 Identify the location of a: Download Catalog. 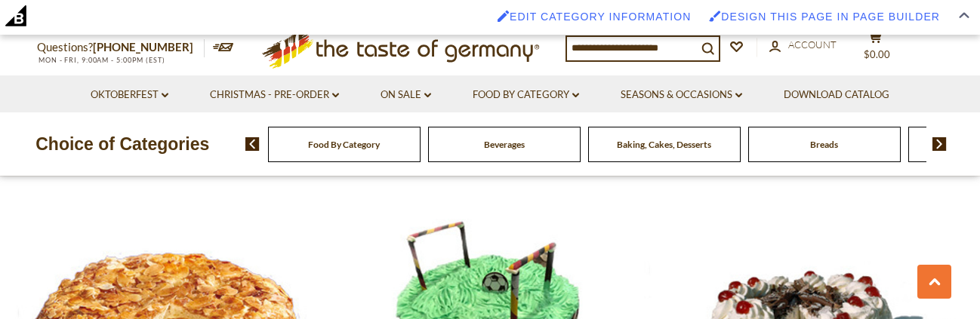
(836, 95).